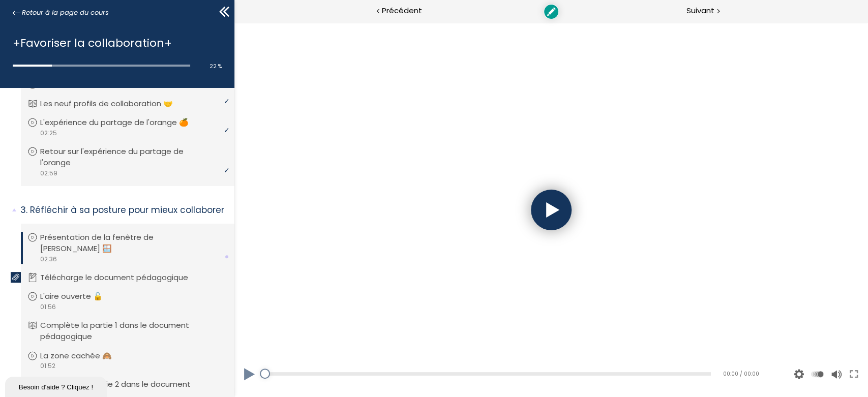 The width and height of the screenshot is (868, 397). I want to click on div: 00:00 / 00:00, so click(505, 351).